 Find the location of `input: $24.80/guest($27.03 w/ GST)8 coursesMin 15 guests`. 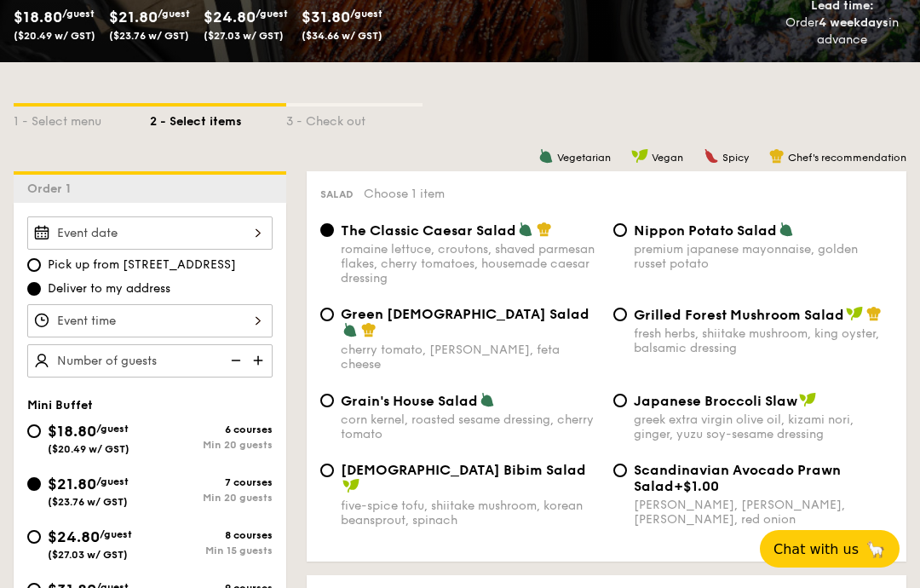

input: $24.80/guest($27.03 w/ GST)8 coursesMin 15 guests is located at coordinates (34, 537).